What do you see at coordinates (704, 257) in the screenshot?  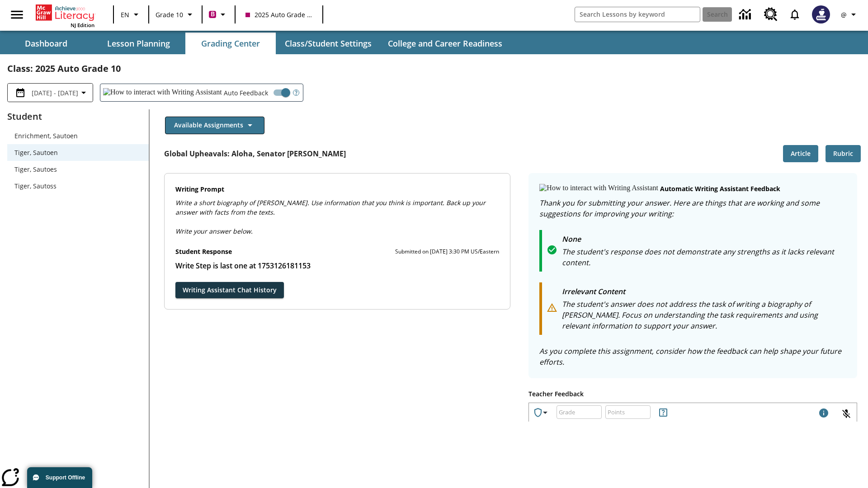 I see `p: The student's response does not demonstrate any strengths as it lacks relevant content.` at bounding box center [704, 257].